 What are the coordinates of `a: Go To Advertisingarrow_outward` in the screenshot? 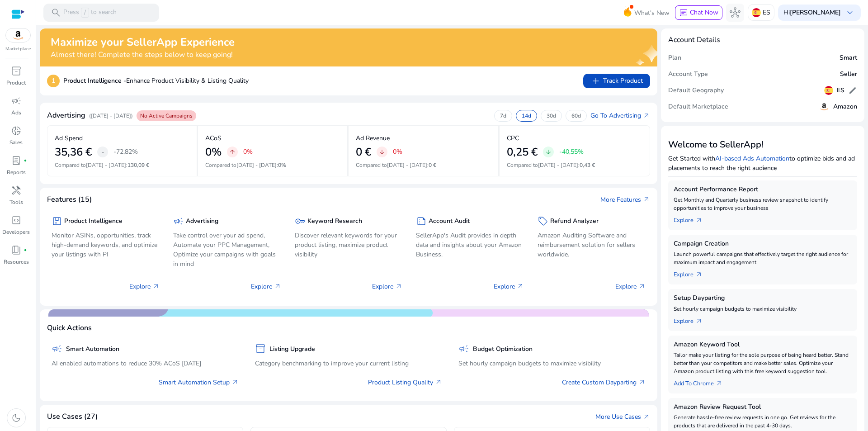 It's located at (621, 115).